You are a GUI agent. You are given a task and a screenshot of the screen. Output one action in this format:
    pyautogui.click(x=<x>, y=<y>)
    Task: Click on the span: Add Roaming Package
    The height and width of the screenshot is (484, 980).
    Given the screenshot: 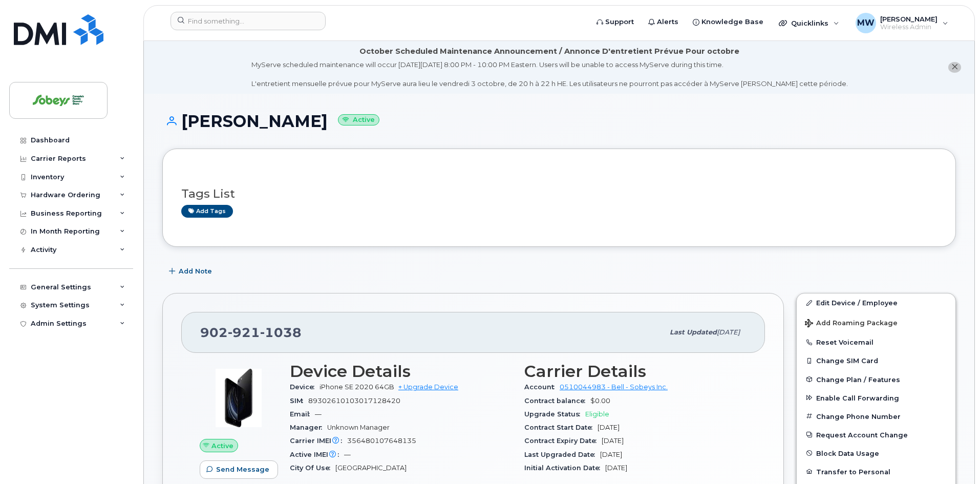 What is the action you would take?
    pyautogui.click(x=852, y=324)
    